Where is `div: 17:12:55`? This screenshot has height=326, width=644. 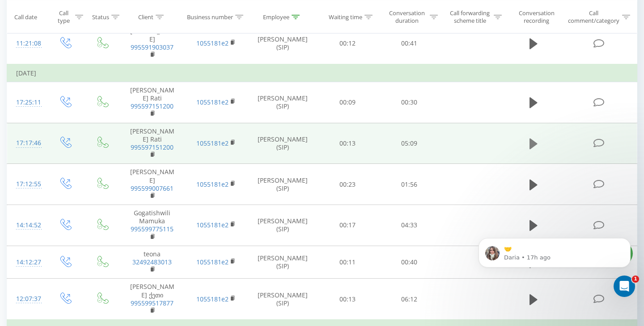
div: 17:12:55 is located at coordinates (27, 184).